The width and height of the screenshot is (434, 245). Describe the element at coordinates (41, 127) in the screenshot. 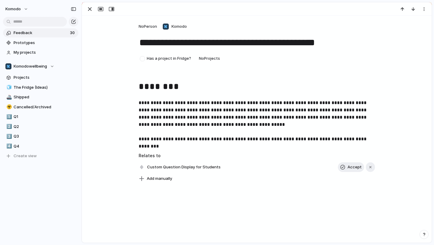

I see `a: 2️⃣Q2` at that location.